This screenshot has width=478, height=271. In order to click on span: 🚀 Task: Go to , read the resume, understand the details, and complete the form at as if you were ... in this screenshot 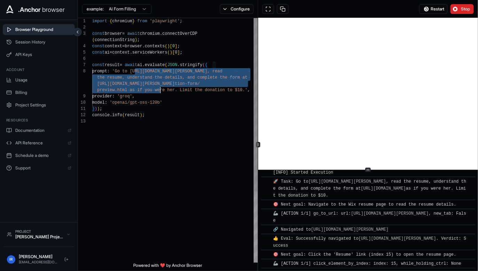, I will do `click(369, 188)`.